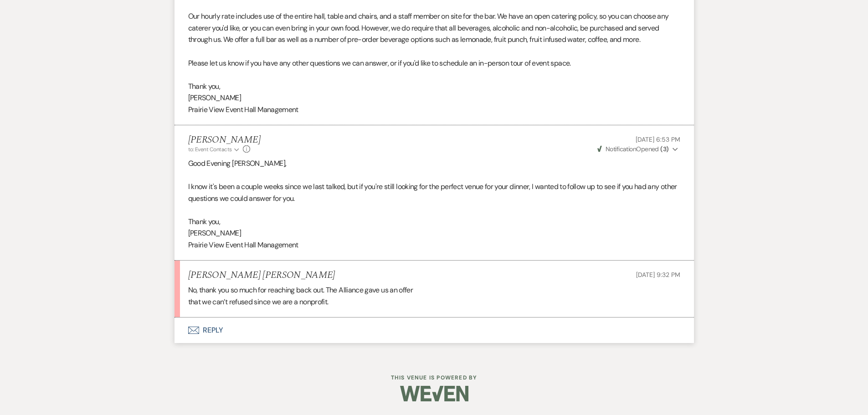 The width and height of the screenshot is (868, 415). I want to click on span: Prairie View Event Hall Management, so click(244, 245).